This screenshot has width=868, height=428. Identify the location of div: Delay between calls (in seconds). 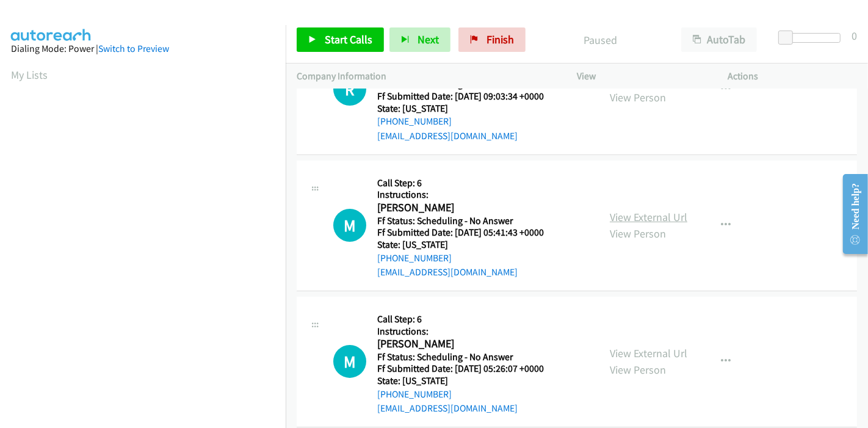
(812, 38).